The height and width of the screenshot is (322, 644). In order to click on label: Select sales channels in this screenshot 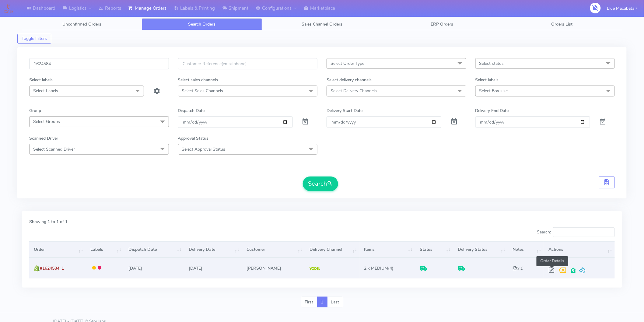, I will do `click(198, 80)`.